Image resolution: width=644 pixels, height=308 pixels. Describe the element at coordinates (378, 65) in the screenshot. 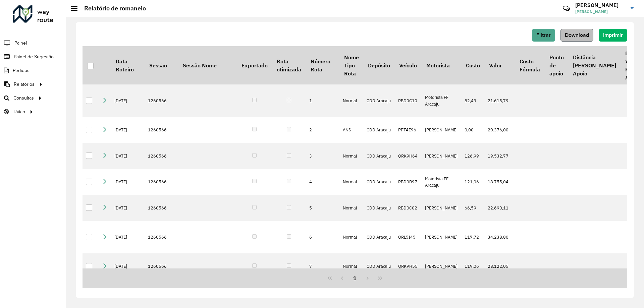

I see `th: Depósito` at that location.